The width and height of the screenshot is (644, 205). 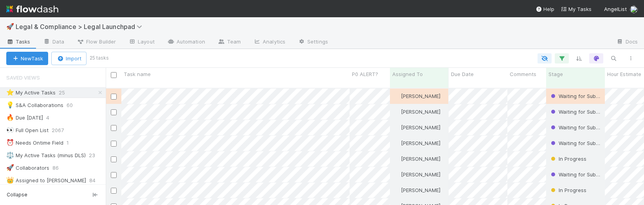 What do you see at coordinates (555, 74) in the screenshot?
I see `span: Stage` at bounding box center [555, 74].